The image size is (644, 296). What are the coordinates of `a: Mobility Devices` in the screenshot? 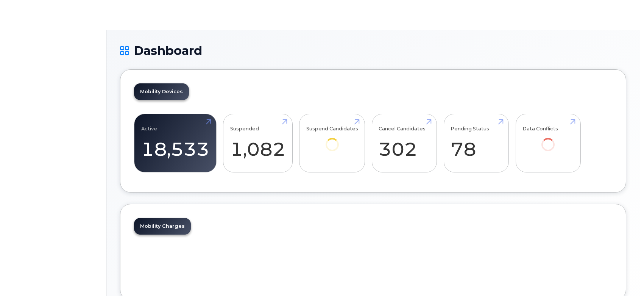 It's located at (161, 92).